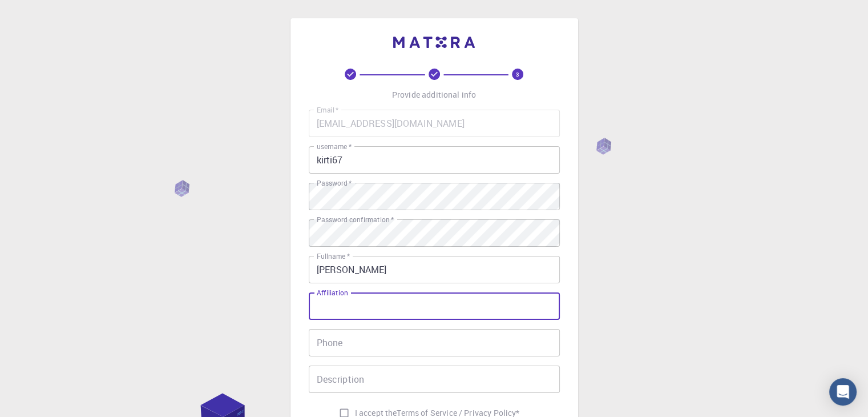 This screenshot has height=417, width=868. What do you see at coordinates (334, 146) in the screenshot?
I see `label: username` at bounding box center [334, 146].